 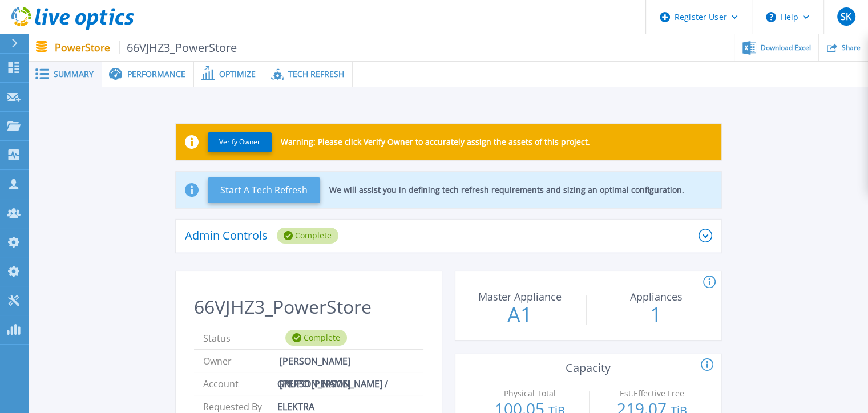 I want to click on span: Summary, so click(x=73, y=74).